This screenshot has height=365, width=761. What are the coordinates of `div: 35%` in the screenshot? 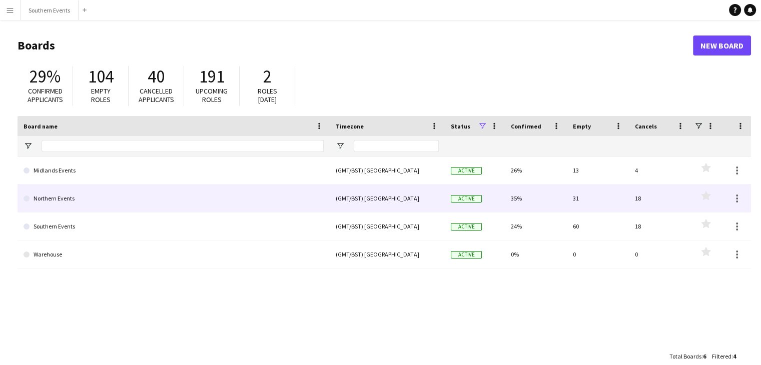 It's located at (536, 198).